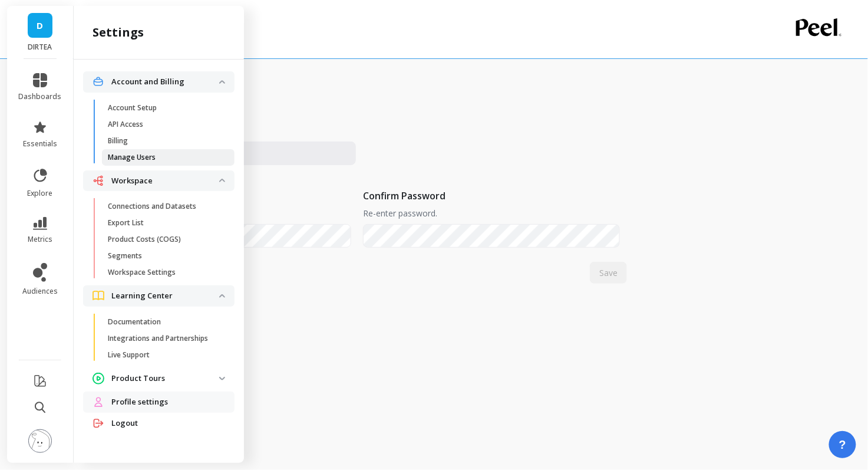  I want to click on p: DIRTEA, so click(40, 47).